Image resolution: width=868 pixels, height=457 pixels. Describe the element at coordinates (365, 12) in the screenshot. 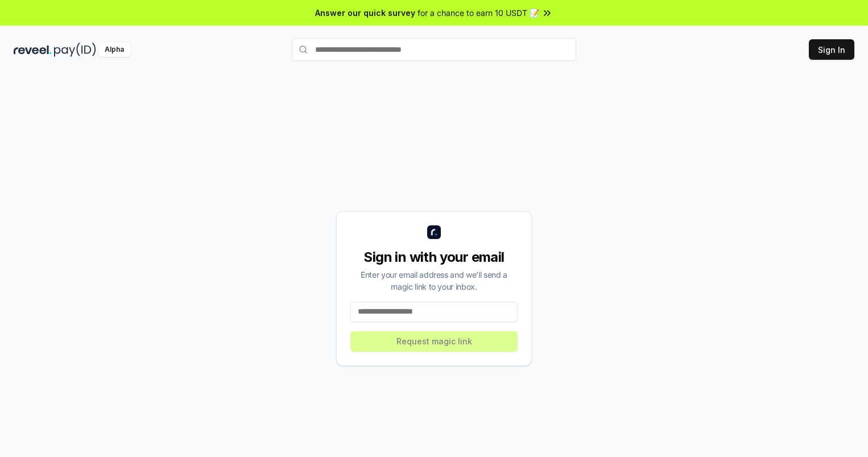

I see `span: Answer our quick survey` at that location.